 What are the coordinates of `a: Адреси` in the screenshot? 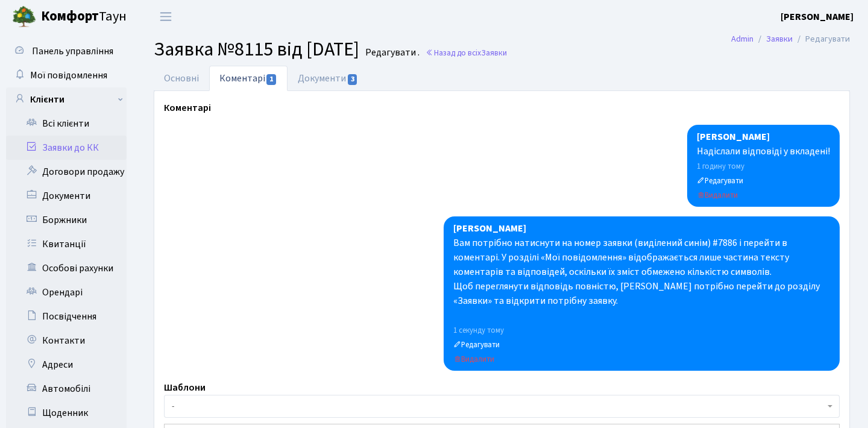 It's located at (67, 365).